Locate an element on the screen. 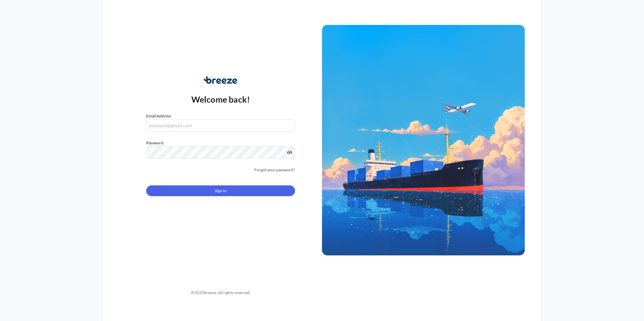 The height and width of the screenshot is (321, 644). input: example@gmail.com is located at coordinates (221, 125).